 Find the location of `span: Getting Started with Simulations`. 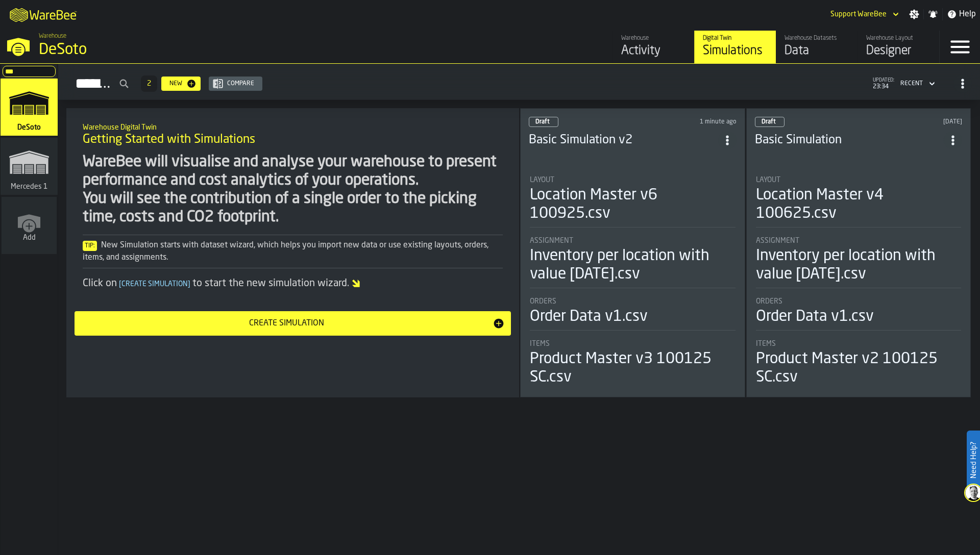

span: Getting Started with Simulations is located at coordinates (169, 140).